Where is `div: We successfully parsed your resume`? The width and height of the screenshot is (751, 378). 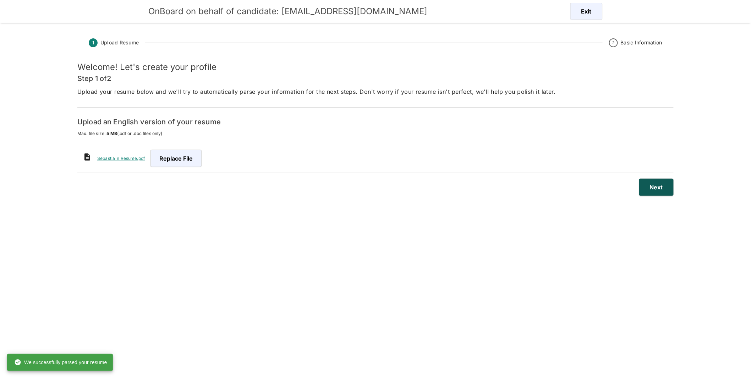
div: We successfully parsed your resume is located at coordinates (61, 362).